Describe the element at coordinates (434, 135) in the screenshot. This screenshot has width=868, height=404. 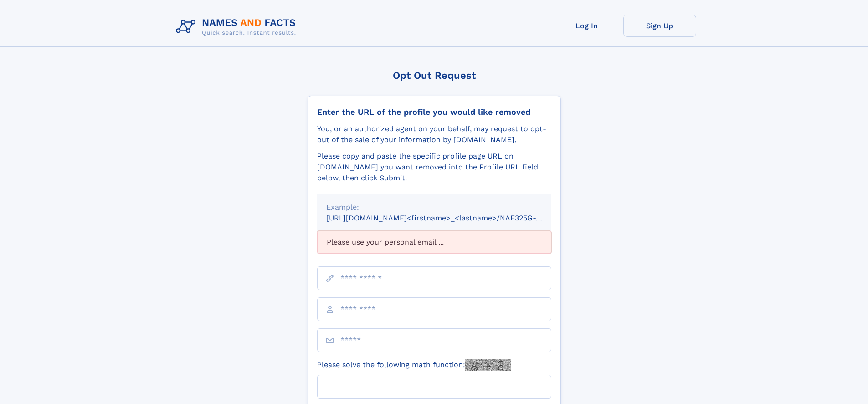
I see `div: You, or an authorized agent on your behalf, may request to opt-out of the sale of your informatio...` at that location.